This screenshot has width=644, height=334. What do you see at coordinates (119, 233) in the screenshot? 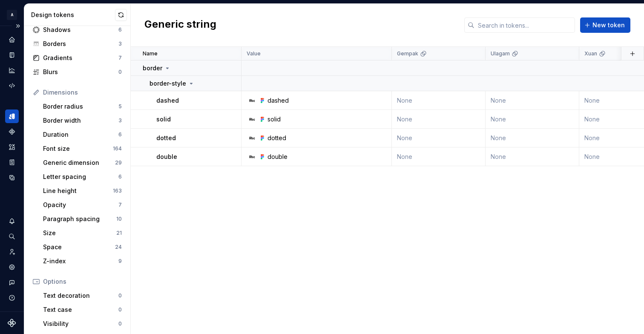
I see `div: 21` at bounding box center [119, 233].